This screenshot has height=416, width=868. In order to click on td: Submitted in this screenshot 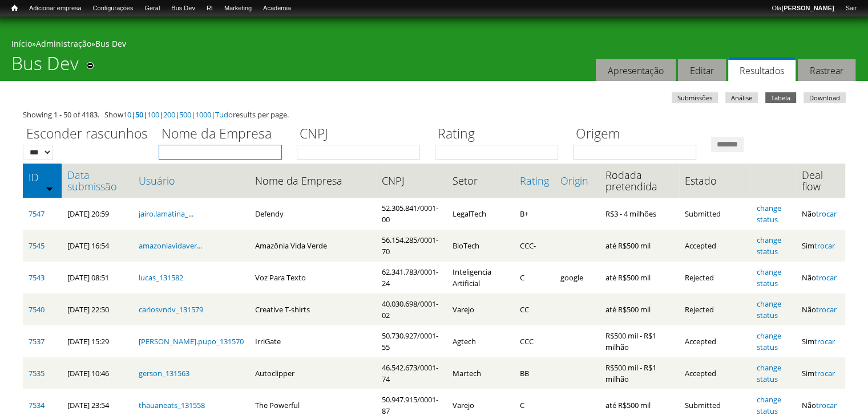, I will do `click(715, 214)`.